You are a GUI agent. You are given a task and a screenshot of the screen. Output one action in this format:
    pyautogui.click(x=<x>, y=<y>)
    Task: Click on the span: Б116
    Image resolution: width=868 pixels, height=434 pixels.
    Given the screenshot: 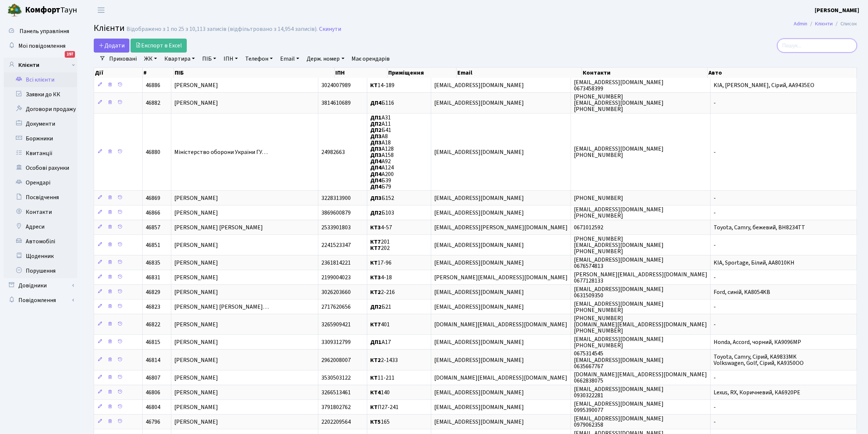 What is the action you would take?
    pyautogui.click(x=382, y=103)
    